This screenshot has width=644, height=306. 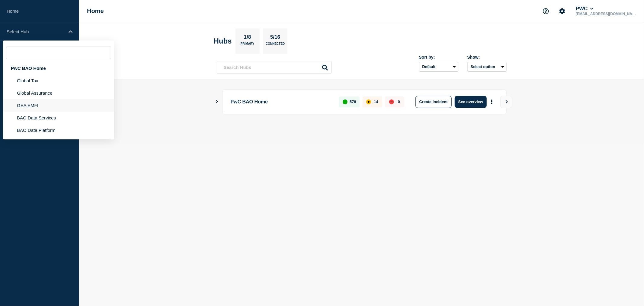 I want to click on p: Connected, so click(x=275, y=45).